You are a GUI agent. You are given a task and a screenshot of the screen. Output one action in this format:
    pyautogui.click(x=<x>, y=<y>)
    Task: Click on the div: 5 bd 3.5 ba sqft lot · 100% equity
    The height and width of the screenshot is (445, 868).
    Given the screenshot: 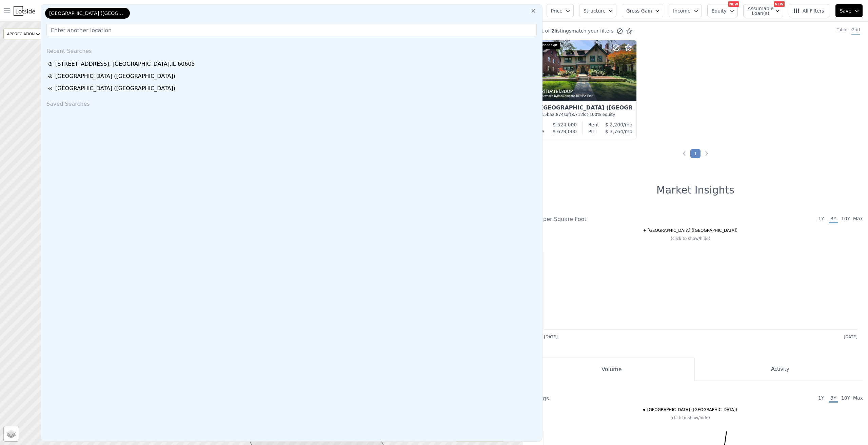 What is the action you would take?
    pyautogui.click(x=583, y=115)
    